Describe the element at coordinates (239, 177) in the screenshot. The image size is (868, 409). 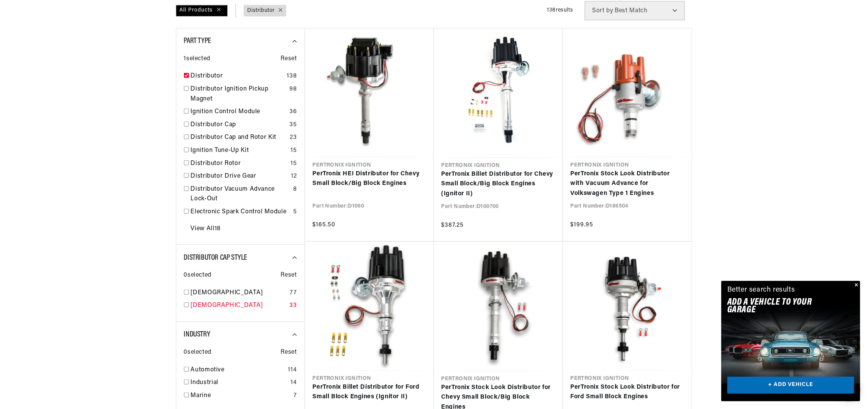
I see `a: Distributor Drive Gear` at that location.